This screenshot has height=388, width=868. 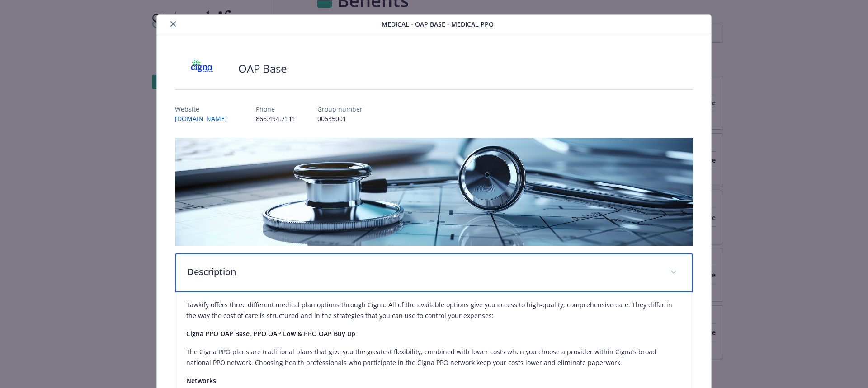 I want to click on p: The Cigna PPO plans are traditional plans that give you the greatest flexibility, combined with l..., so click(x=434, y=357).